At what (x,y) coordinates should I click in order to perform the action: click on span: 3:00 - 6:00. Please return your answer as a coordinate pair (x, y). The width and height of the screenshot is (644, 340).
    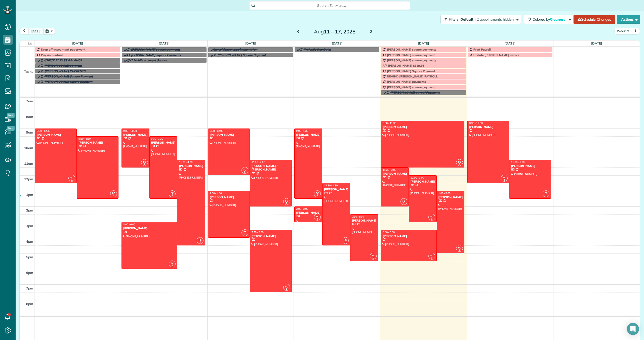
    Looking at the image, I should click on (129, 225).